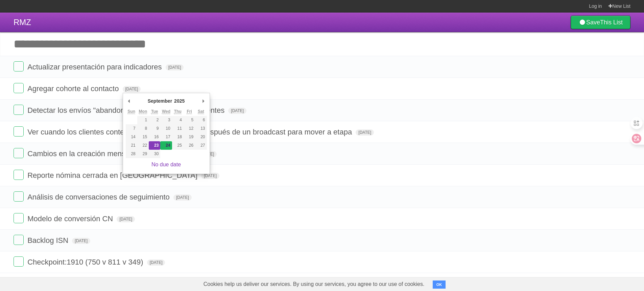 The height and width of the screenshot is (291, 644). What do you see at coordinates (190, 120) in the screenshot?
I see `button: 5` at bounding box center [190, 120].